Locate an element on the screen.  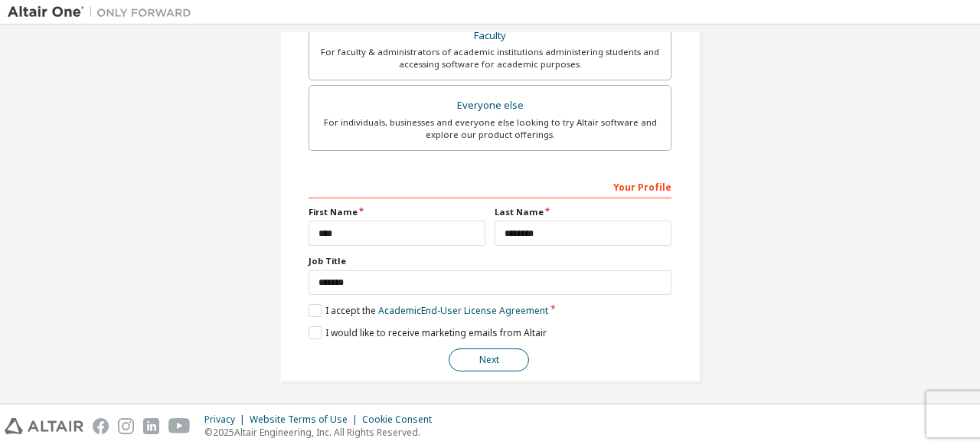
img: facebook.svg is located at coordinates (100, 426).